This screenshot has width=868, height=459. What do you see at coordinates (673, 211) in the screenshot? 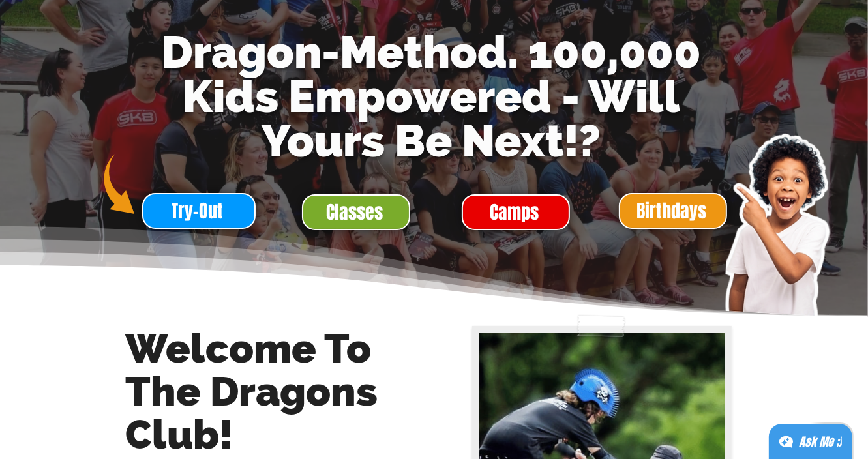
I see `a: Birthdays` at bounding box center [673, 211].